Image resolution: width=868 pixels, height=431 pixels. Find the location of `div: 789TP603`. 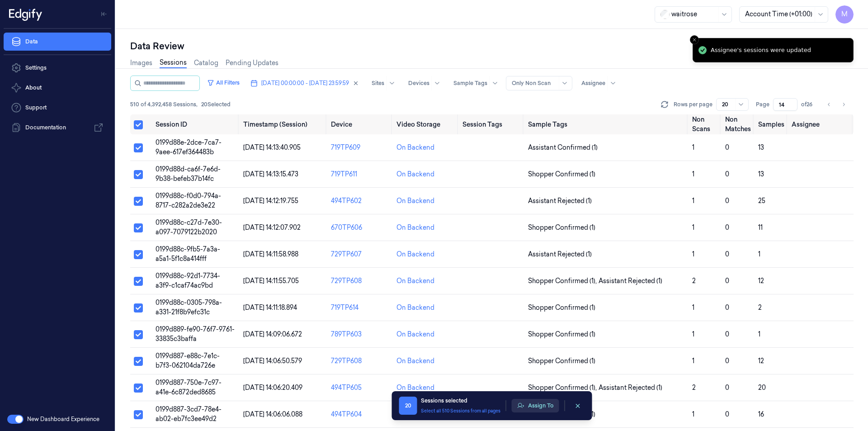

div: 789TP603 is located at coordinates (360, 334).